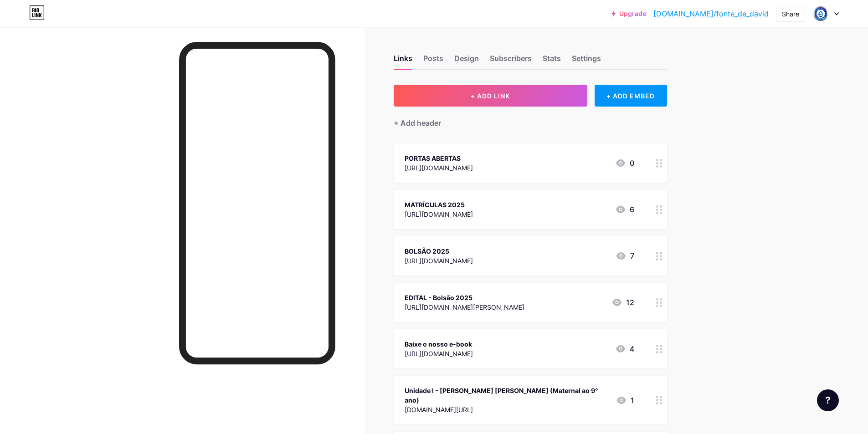  Describe the element at coordinates (466, 61) in the screenshot. I see `div: Design` at that location.